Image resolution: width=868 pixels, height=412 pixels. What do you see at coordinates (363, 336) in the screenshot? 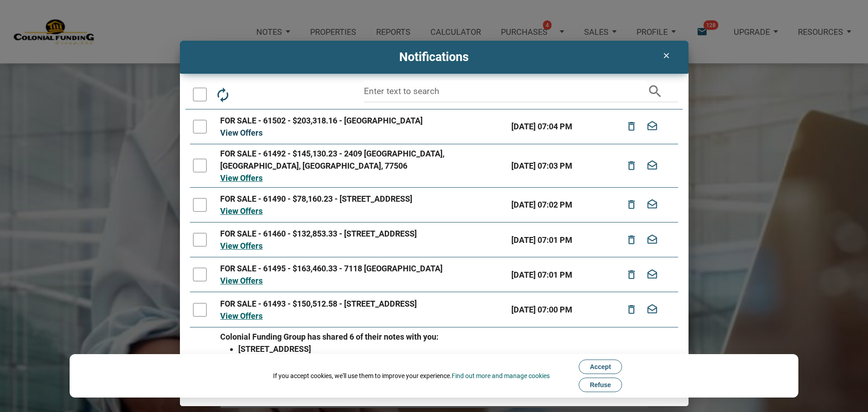
I see `div: Colonial Funding Group has shared 6 of their notes with you:` at bounding box center [363, 336].